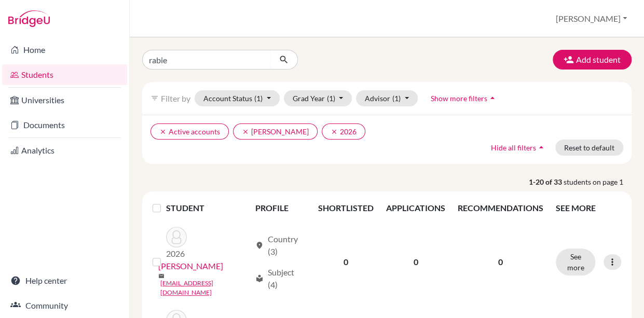  What do you see at coordinates (64, 100) in the screenshot?
I see `a: Universities` at bounding box center [64, 100].